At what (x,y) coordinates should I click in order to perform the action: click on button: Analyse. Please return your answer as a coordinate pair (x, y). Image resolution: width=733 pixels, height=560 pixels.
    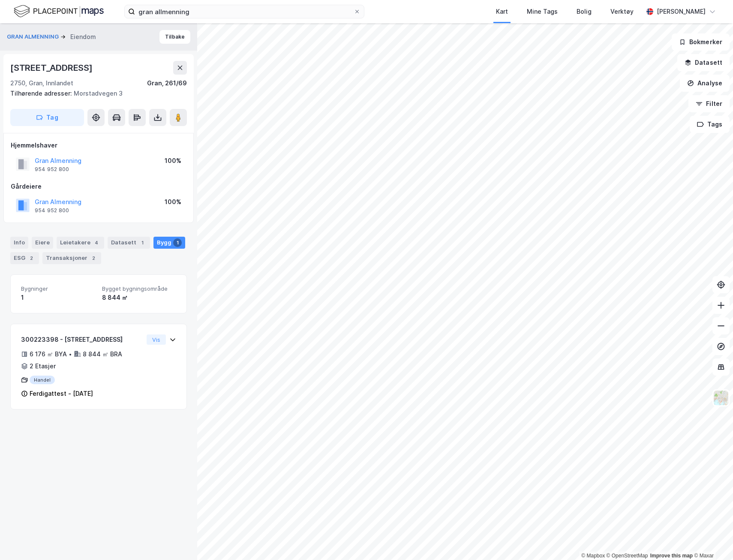
    Looking at the image, I should click on (705, 83).